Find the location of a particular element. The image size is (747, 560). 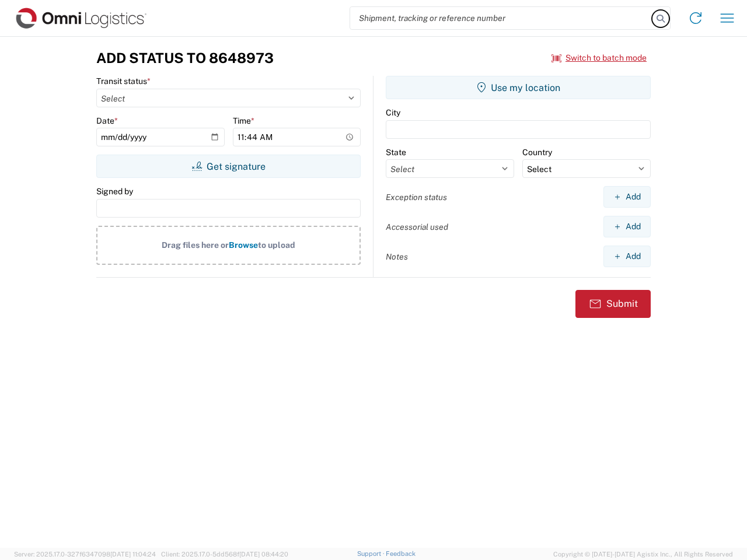

label: Notes is located at coordinates (397, 257).